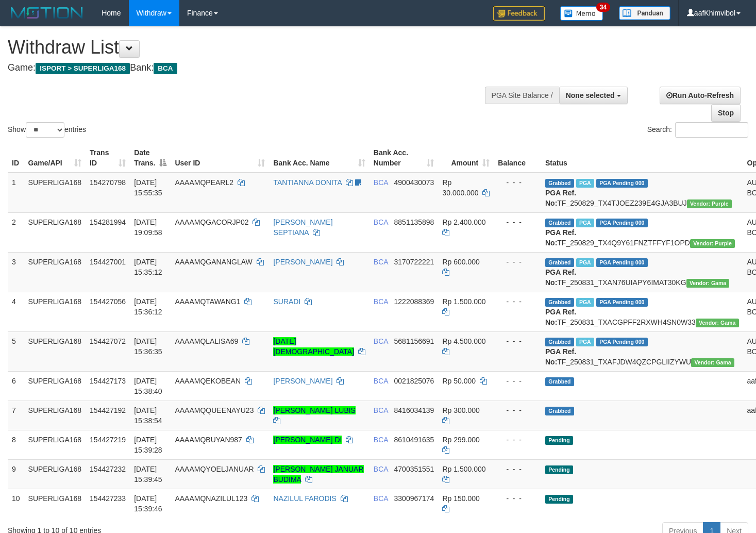 This screenshot has height=533, width=756. What do you see at coordinates (415, 380) in the screenshot?
I see `span: Copy 0021825076 to clipboard` at bounding box center [415, 380].